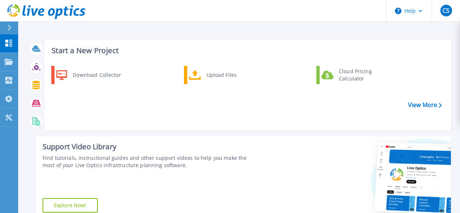  I want to click on a: Download Collector, so click(88, 75).